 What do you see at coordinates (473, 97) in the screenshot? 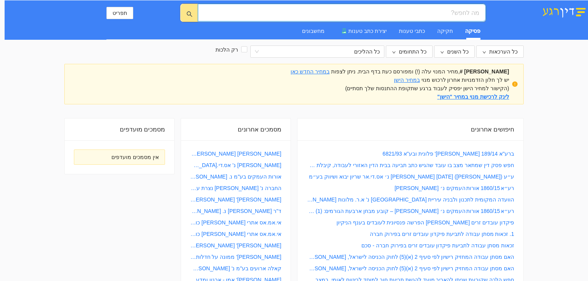
I see `a: לינק לרכישת מנוי במחיר "הישן"` at bounding box center [473, 97].